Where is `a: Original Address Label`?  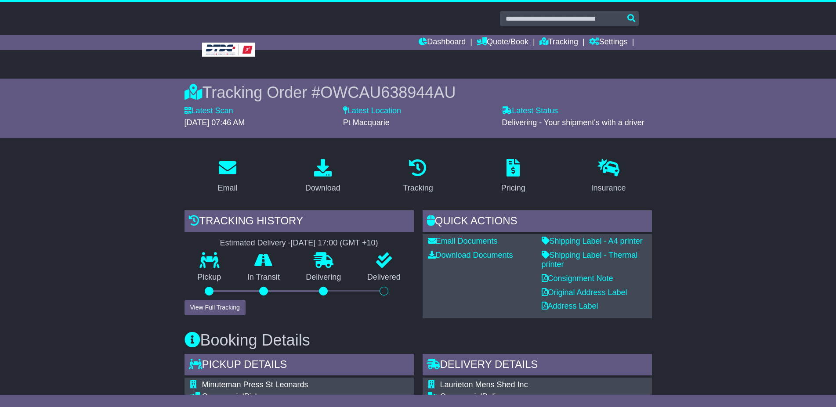 a: Original Address Label is located at coordinates (584, 293).